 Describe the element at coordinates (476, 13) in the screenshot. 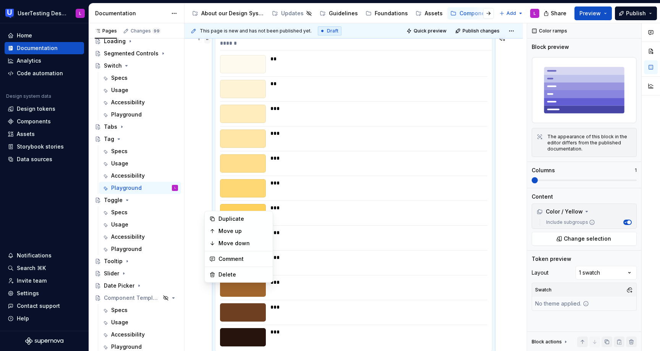

I see `div: Components` at that location.